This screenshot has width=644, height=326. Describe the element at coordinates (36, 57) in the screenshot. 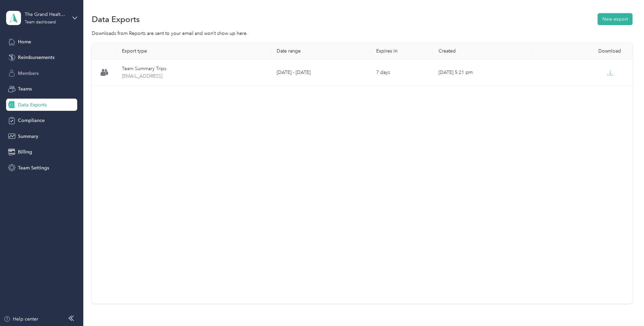

I see `span: Reimbursements` at that location.